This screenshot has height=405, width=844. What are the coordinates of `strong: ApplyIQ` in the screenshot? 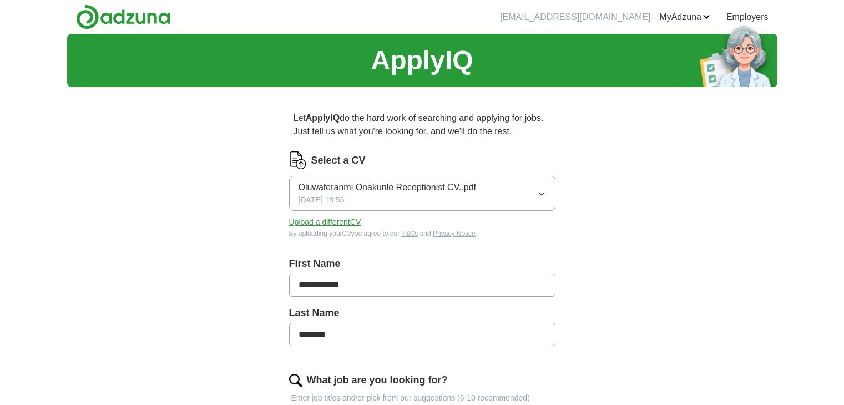 It's located at (322, 118).